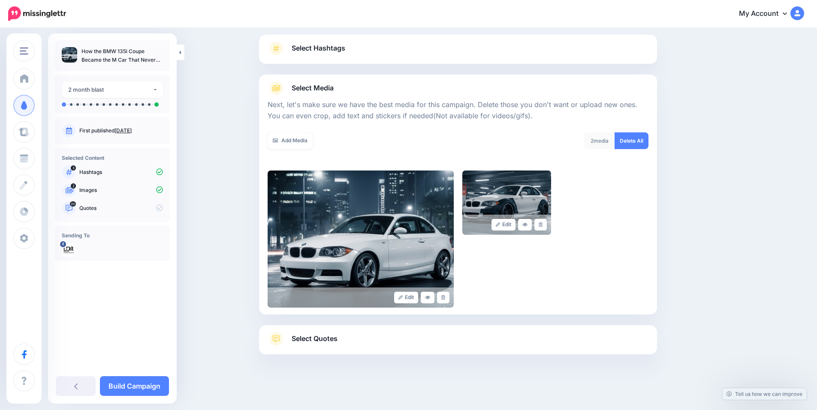 The image size is (817, 410). What do you see at coordinates (24, 51) in the screenshot?
I see `img: menu.png` at bounding box center [24, 51].